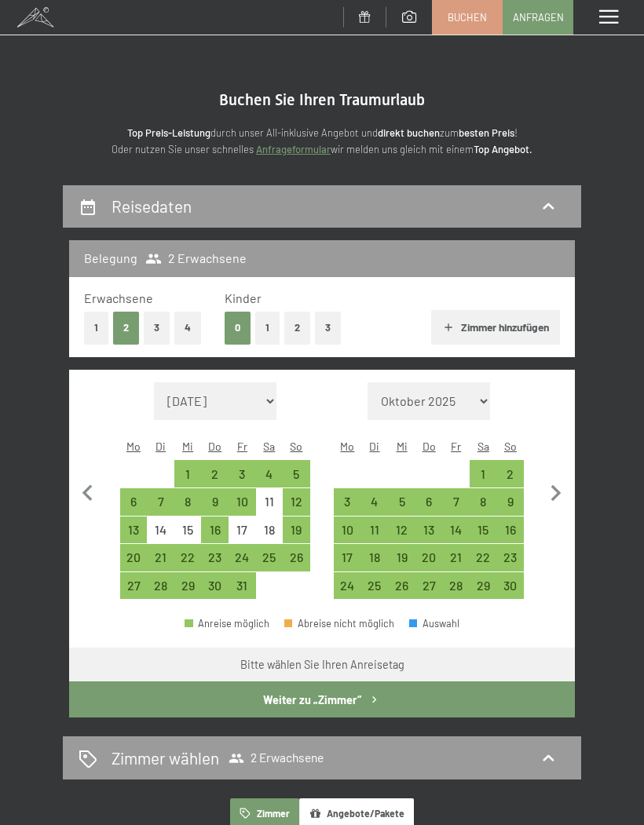 This screenshot has width=644, height=825. Describe the element at coordinates (402, 586) in the screenshot. I see `div: Wed Nov 26 2025` at that location.